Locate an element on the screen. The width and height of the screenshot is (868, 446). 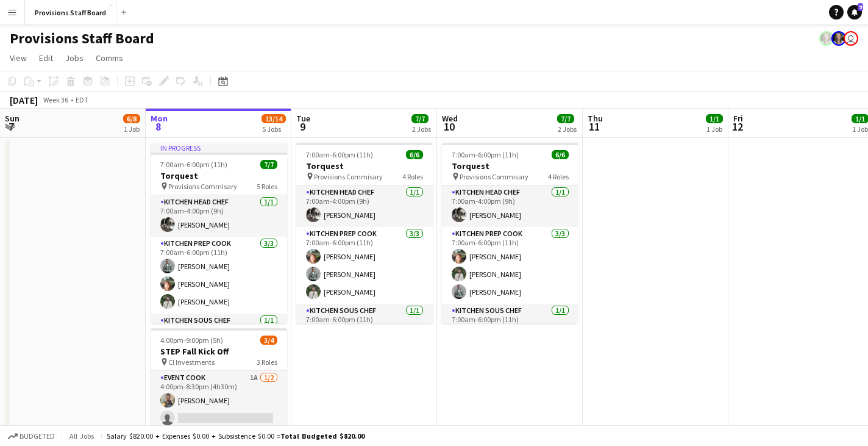
button: Provisions Staff Board is located at coordinates (71, 13).